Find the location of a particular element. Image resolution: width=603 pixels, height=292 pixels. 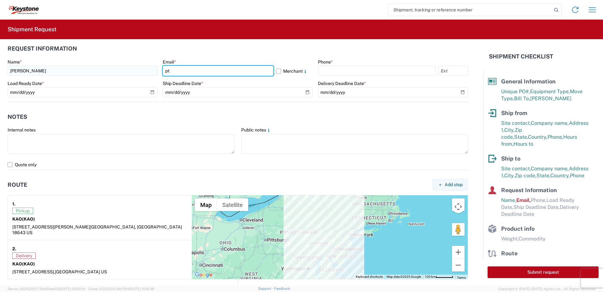

h2: Shipment Checklist is located at coordinates (521, 56).